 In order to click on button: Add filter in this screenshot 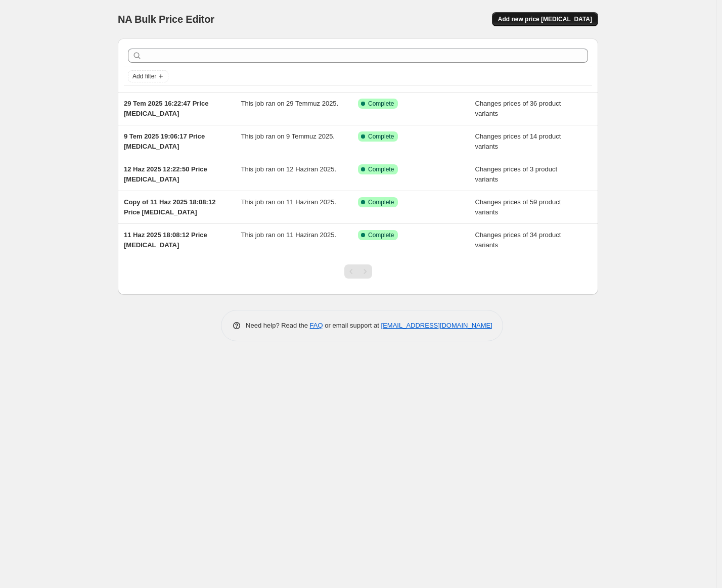, I will do `click(149, 76)`.